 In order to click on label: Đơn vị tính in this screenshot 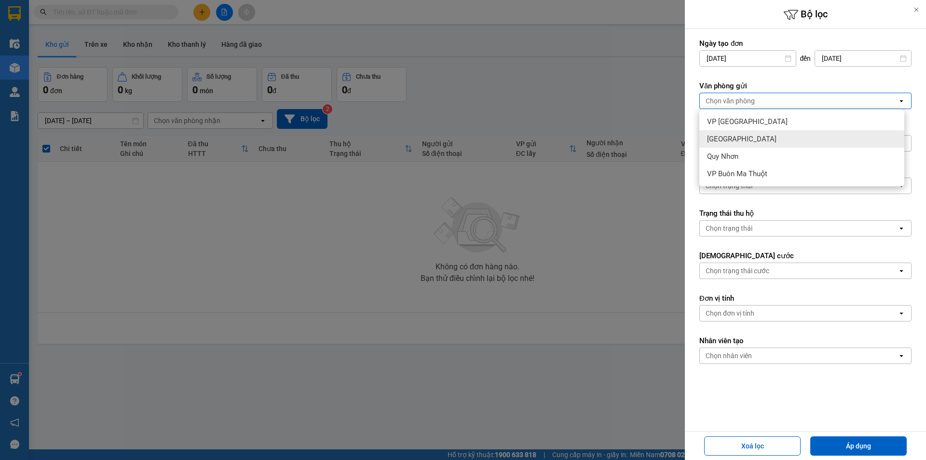, I will do `click(806, 298)`.